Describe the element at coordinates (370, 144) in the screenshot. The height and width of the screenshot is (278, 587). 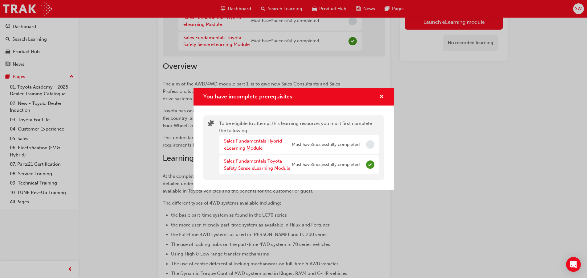
I see `span: Incomplete` at that location.